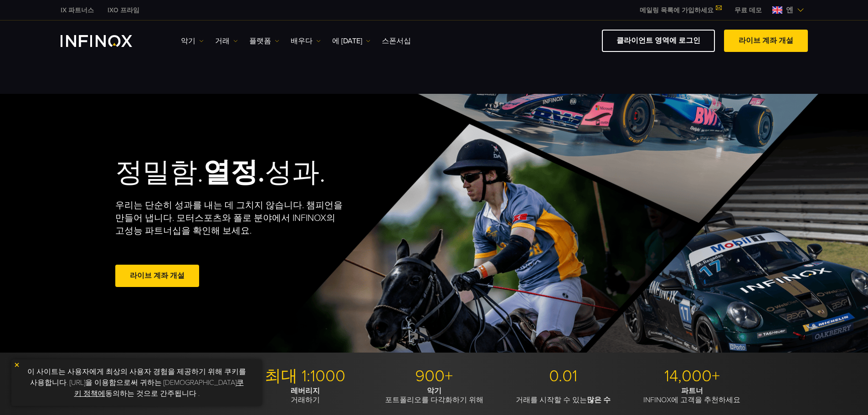 The height and width of the screenshot is (415, 868). What do you see at coordinates (658, 41) in the screenshot?
I see `font: 클라이언트 영역에 로그인` at bounding box center [658, 41].